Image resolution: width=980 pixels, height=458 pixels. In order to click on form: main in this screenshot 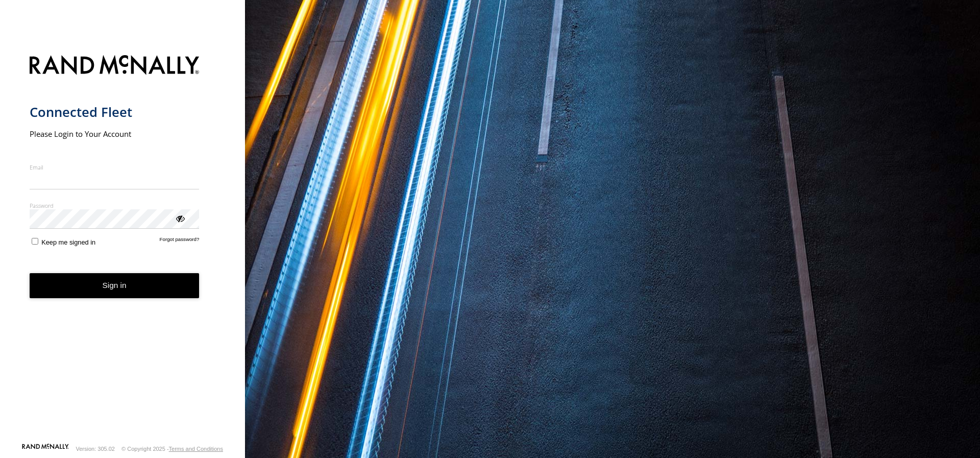, I will do `click(122, 245)`.